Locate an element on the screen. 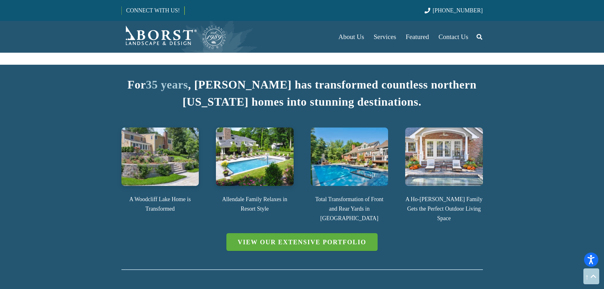 This screenshot has width=604, height=289. a: Borst-Logo is located at coordinates (174, 37).